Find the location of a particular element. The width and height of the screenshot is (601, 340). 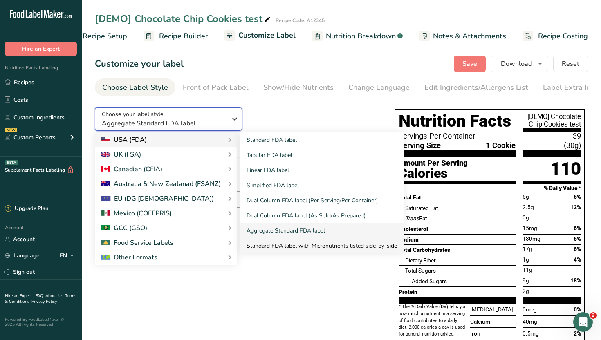

a: Notes & Attachments is located at coordinates (463, 36).